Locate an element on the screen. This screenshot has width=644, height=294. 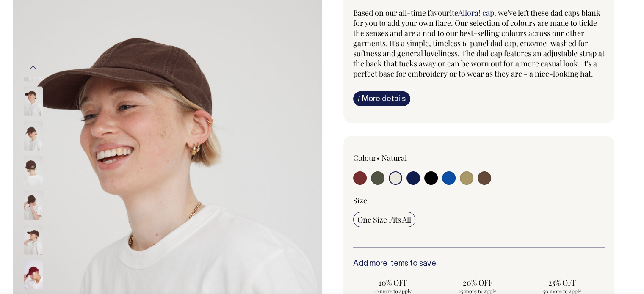
h6: Add more items to save is located at coordinates (479, 264).